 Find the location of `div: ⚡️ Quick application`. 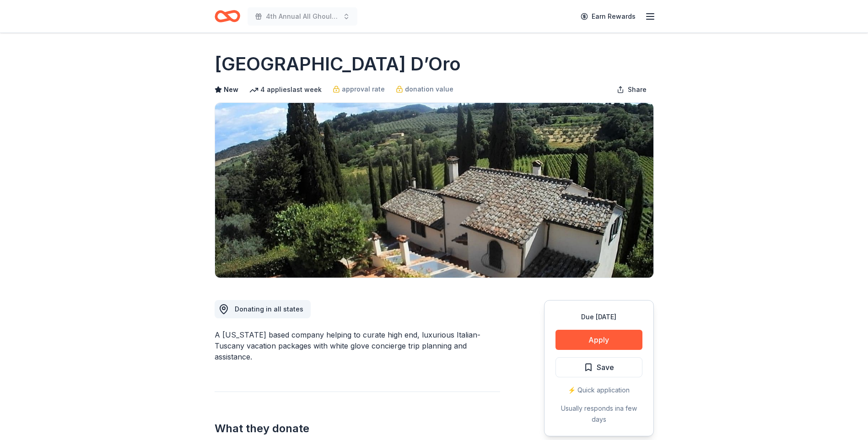

div: ⚡️ Quick application is located at coordinates (599, 390).